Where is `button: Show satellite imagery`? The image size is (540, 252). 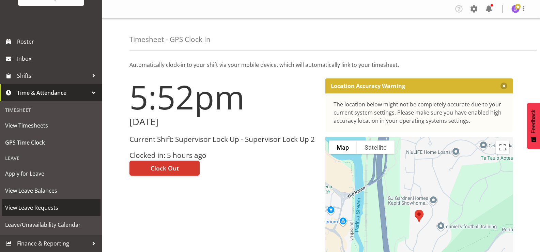
button: Show satellite imagery is located at coordinates (375, 147).